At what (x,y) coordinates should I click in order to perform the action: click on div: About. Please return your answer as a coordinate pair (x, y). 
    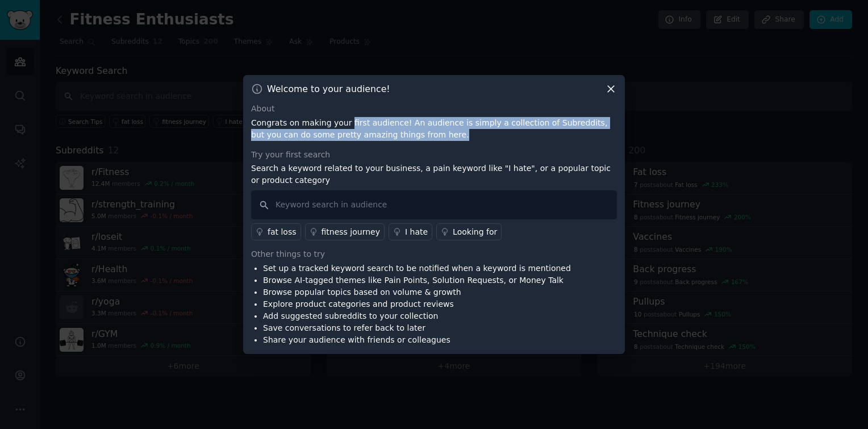
    Looking at the image, I should click on (434, 108).